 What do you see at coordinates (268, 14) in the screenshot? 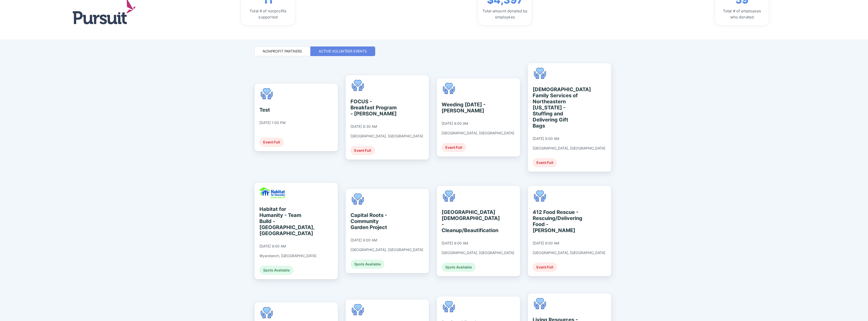
I see `div: Total # of nonprofits supported` at bounding box center [268, 14].